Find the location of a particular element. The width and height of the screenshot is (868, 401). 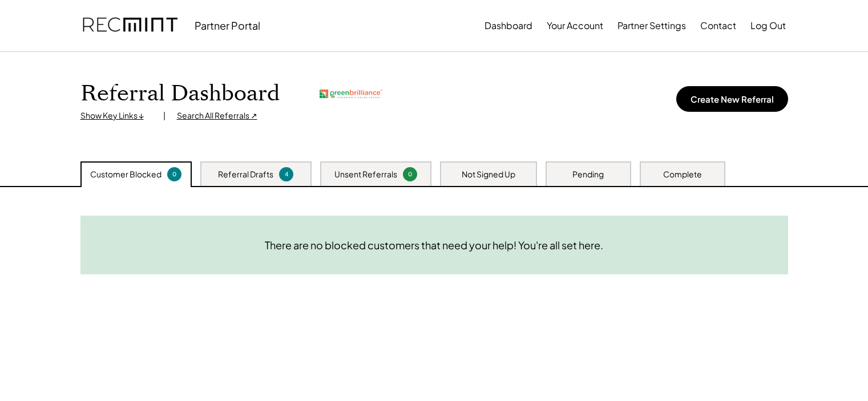

div: Referral Drafts is located at coordinates (245, 175).